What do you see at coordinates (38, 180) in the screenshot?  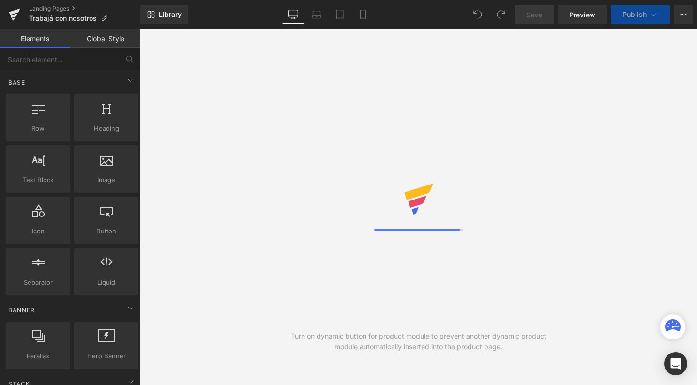 I see `span: Text Block` at bounding box center [38, 180].